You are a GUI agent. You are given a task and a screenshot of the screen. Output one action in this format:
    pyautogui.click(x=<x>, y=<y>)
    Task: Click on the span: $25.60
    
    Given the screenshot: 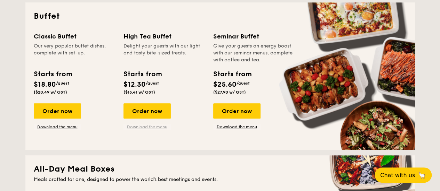 What is the action you would take?
    pyautogui.click(x=224, y=85)
    